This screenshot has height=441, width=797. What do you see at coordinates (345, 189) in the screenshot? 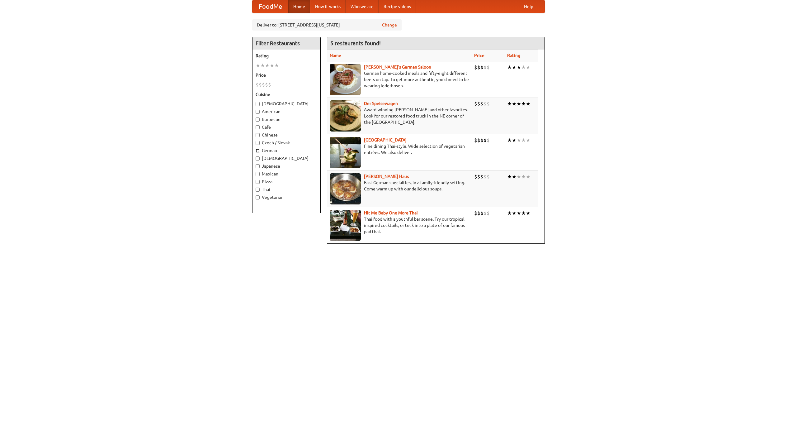
I see `img: kohlhaus.jpg` at bounding box center [345, 189].